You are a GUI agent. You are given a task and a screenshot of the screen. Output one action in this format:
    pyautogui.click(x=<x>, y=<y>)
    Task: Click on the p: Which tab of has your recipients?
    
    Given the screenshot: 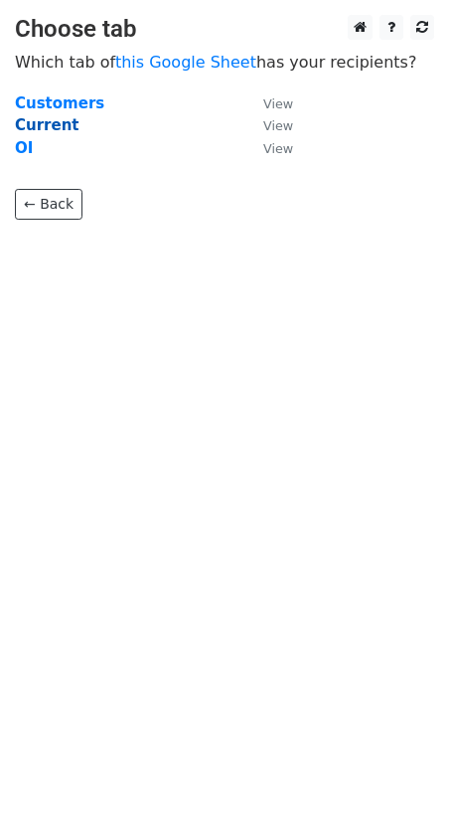 What is the action you would take?
    pyautogui.click(x=225, y=62)
    